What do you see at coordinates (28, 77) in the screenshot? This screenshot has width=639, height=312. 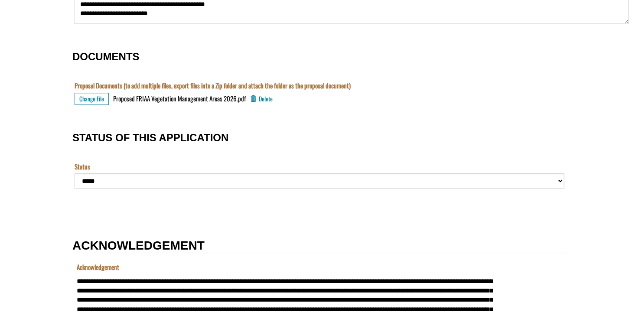 I see `label: Submissions Due Date` at bounding box center [28, 77].